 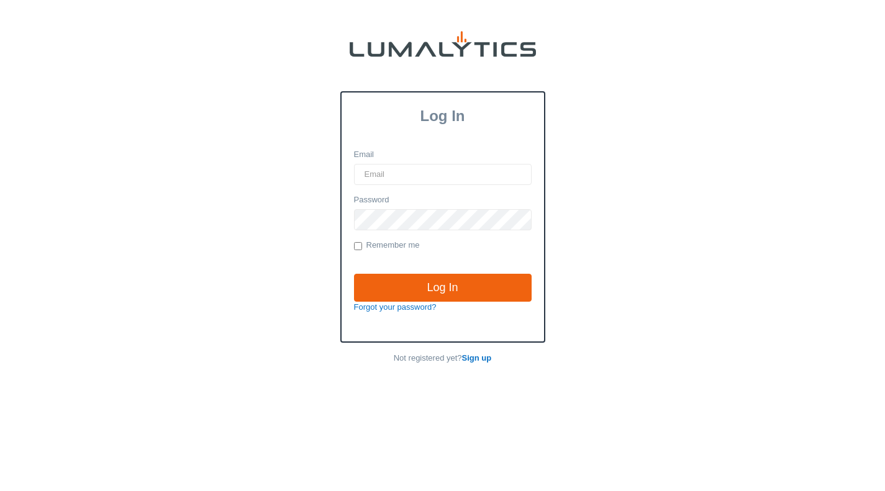 I want to click on label: Remember me, so click(x=387, y=246).